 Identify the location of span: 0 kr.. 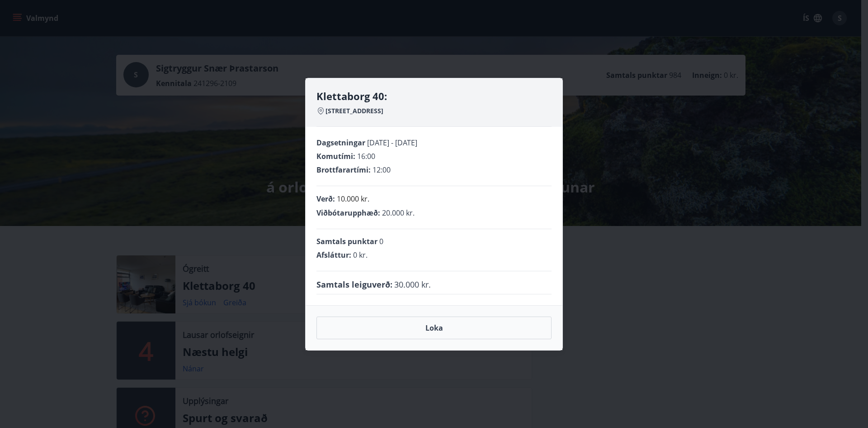
(361, 255).